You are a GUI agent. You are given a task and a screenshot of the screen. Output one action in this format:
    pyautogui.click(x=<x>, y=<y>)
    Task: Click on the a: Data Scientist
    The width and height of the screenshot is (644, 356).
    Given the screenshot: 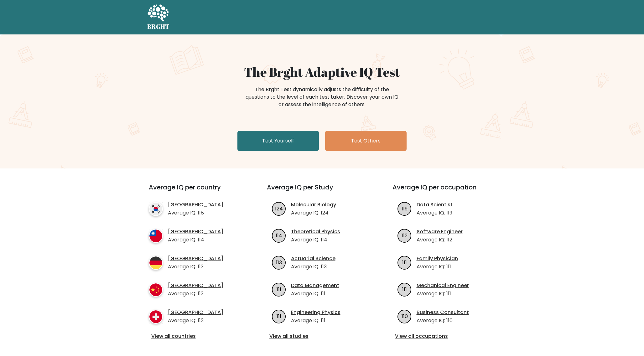 What is the action you would take?
    pyautogui.click(x=434, y=205)
    